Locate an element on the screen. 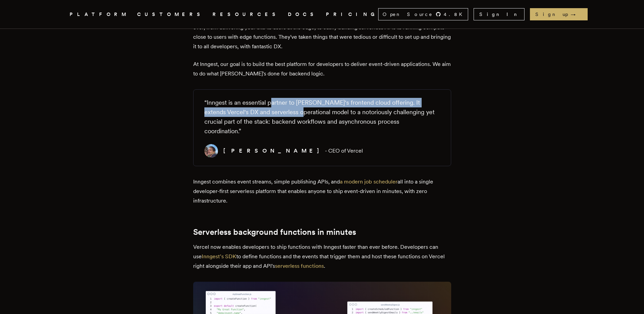 The height and width of the screenshot is (314, 644). p: Vercel now enables developers to ship functions with Inngest faster than ever before. Developers ... is located at coordinates (322, 257).